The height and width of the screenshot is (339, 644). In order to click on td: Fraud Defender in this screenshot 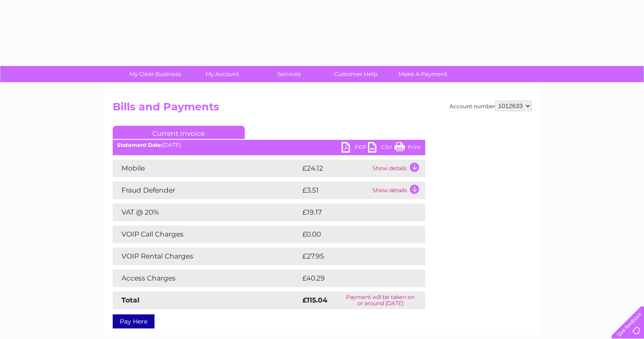, I will do `click(206, 190)`.